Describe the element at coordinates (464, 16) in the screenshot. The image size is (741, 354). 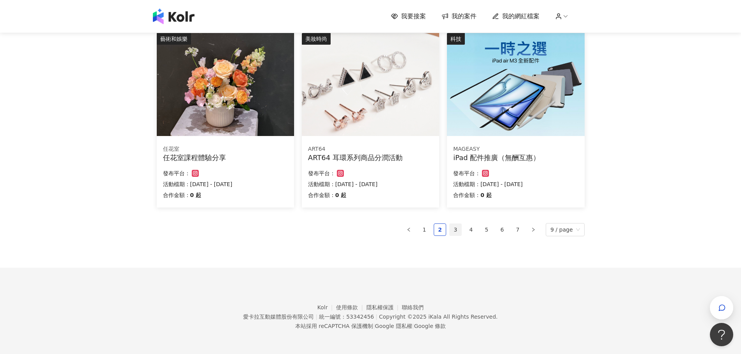
I see `span: 我的案件` at that location.